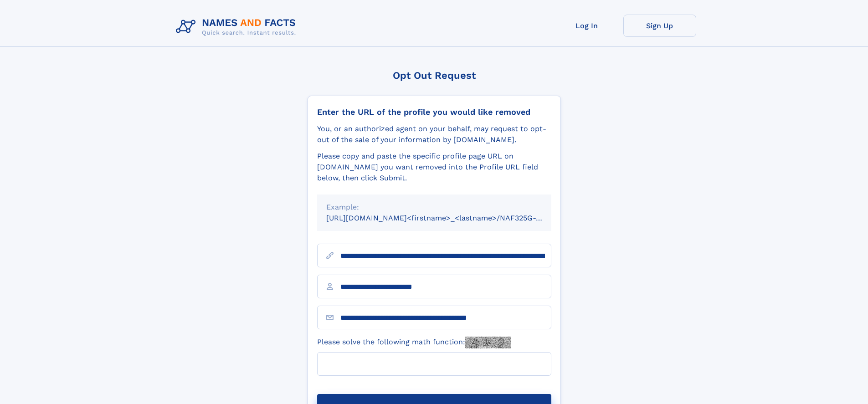  Describe the element at coordinates (587, 25) in the screenshot. I see `a: Log In` at that location.